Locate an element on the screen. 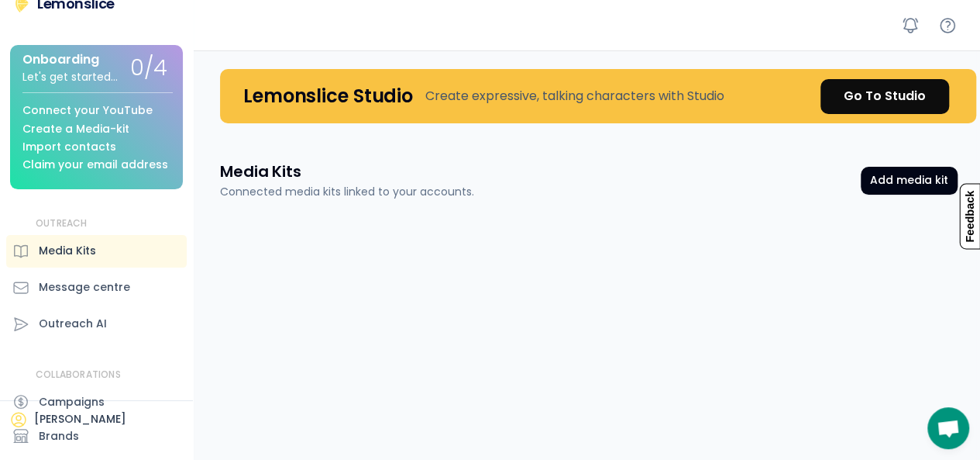  button: Add media kit is located at coordinates (909, 180).